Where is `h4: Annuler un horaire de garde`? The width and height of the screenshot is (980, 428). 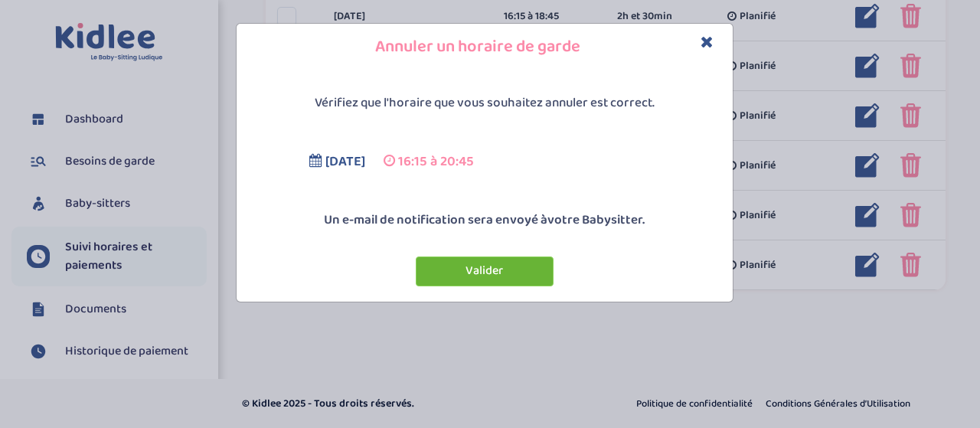 h4: Annuler un horaire de garde is located at coordinates (484, 47).